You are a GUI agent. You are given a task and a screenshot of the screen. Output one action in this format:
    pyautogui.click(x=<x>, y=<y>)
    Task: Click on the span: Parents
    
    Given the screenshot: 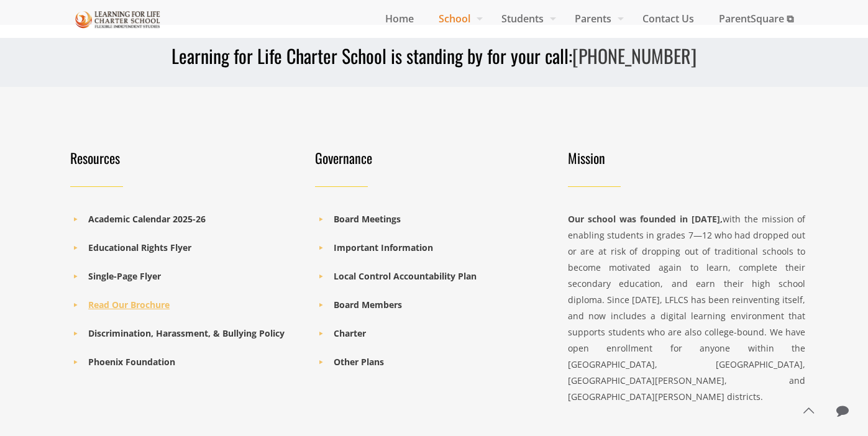 What is the action you would take?
    pyautogui.click(x=596, y=19)
    